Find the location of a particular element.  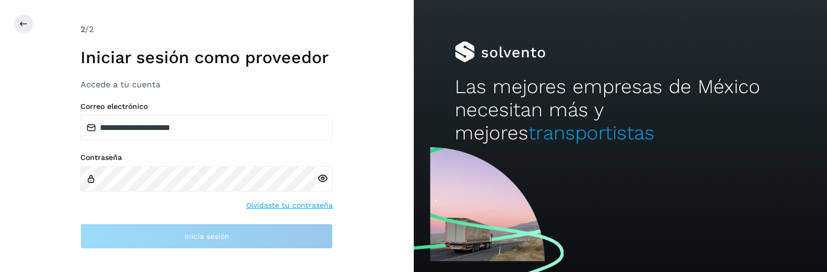

span: Inicia sesión is located at coordinates (207, 236).